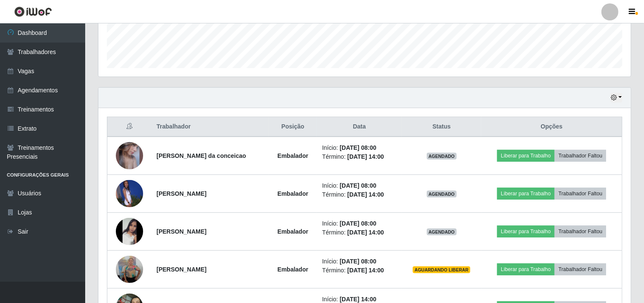 Image resolution: width=644 pixels, height=303 pixels. What do you see at coordinates (130, 232) in the screenshot?
I see `img: 1745859119141.jpeg` at bounding box center [130, 232].